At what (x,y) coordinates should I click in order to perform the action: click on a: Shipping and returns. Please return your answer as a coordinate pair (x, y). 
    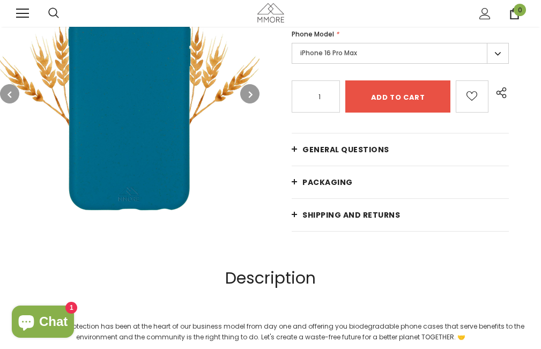
    Looking at the image, I should click on (400, 215).